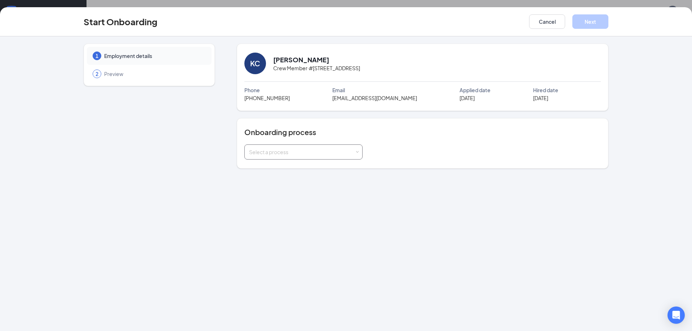  What do you see at coordinates (120, 22) in the screenshot?
I see `h3: Start Onboarding` at bounding box center [120, 22].